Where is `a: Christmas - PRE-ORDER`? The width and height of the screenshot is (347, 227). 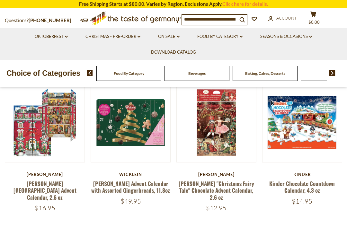
a: Christmas - PRE-ORDER is located at coordinates (113, 37).